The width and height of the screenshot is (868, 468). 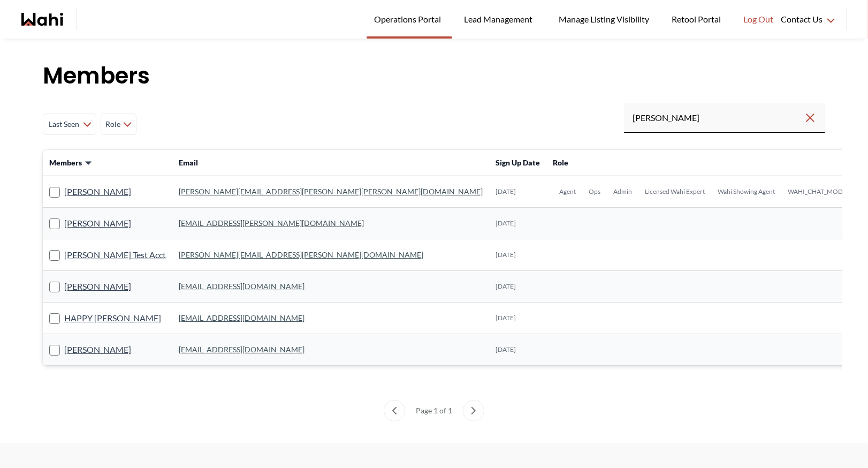 I want to click on span: Licensed Wahi Expert, so click(x=675, y=192).